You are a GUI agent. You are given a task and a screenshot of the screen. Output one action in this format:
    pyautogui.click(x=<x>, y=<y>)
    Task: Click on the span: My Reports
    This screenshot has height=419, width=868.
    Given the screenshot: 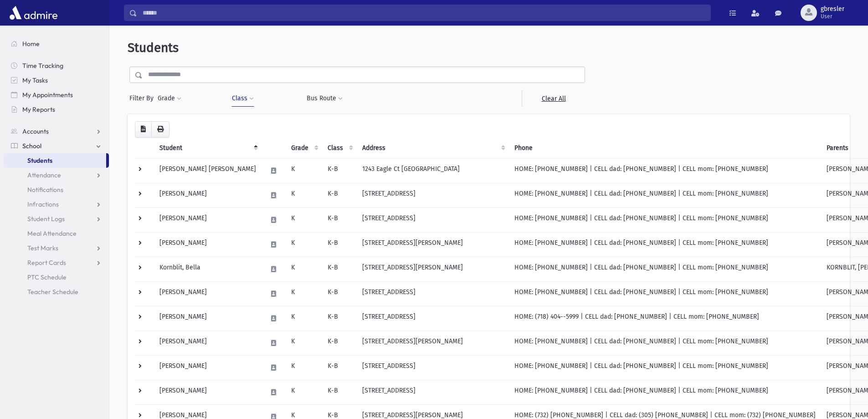 What is the action you would take?
    pyautogui.click(x=38, y=110)
    